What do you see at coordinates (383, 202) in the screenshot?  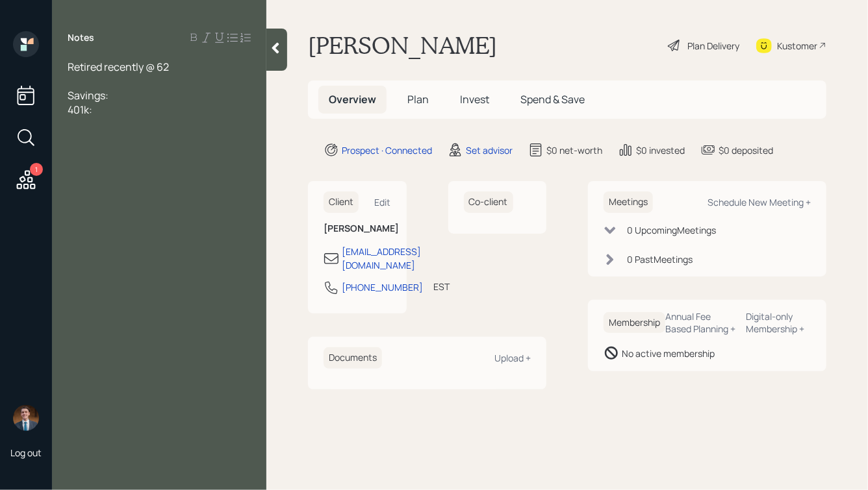 I see `div: Edit` at bounding box center [383, 202].